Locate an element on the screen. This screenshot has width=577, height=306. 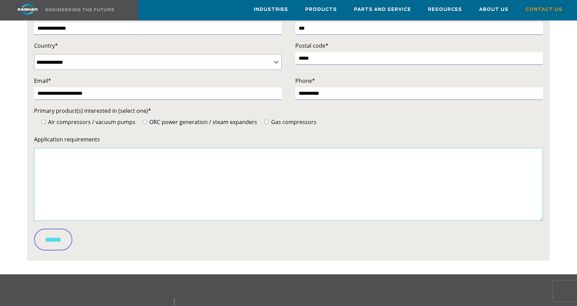
a: Products is located at coordinates (321, 10).